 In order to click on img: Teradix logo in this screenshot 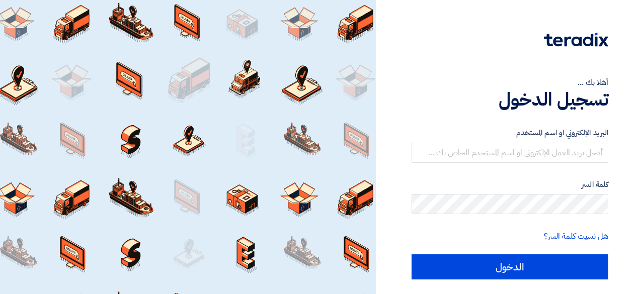, I will do `click(576, 39)`.